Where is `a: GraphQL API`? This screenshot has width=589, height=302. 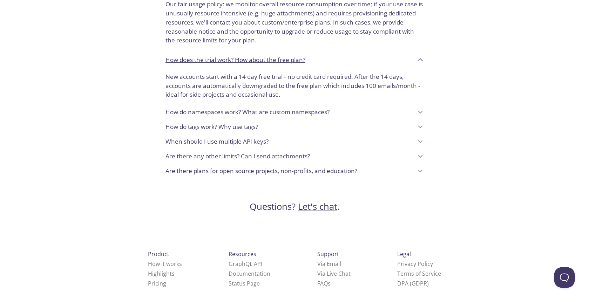 a: GraphQL API is located at coordinates (245, 264).